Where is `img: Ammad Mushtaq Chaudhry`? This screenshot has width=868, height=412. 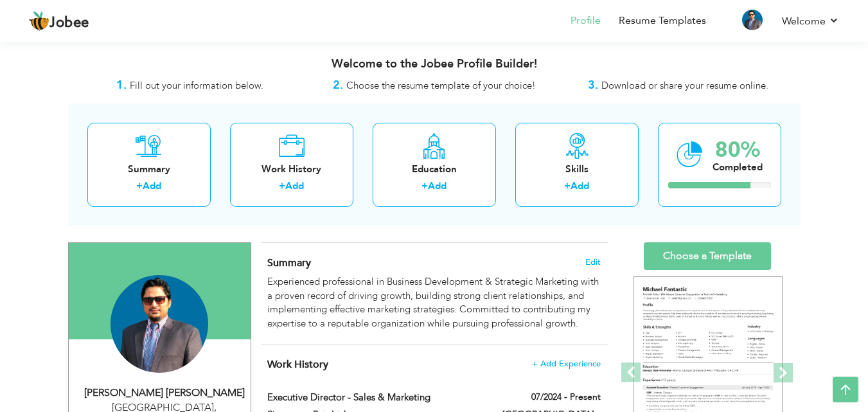 img: Ammad Mushtaq Chaudhry is located at coordinates (159, 324).